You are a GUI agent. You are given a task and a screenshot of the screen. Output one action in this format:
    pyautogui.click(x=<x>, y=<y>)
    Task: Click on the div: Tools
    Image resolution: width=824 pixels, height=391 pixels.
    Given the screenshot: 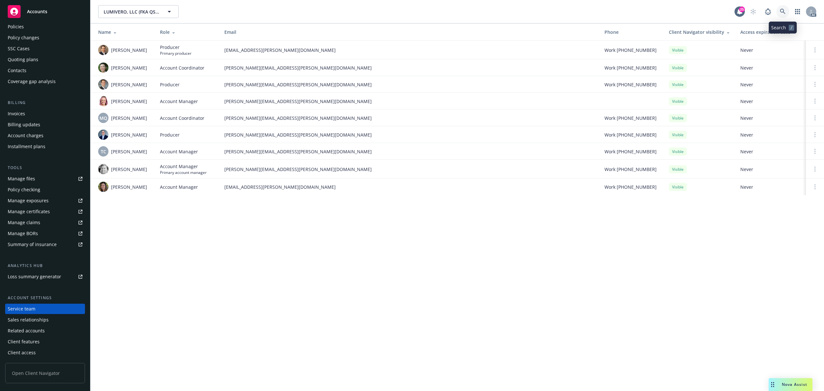 What is the action you would take?
    pyautogui.click(x=45, y=168)
    